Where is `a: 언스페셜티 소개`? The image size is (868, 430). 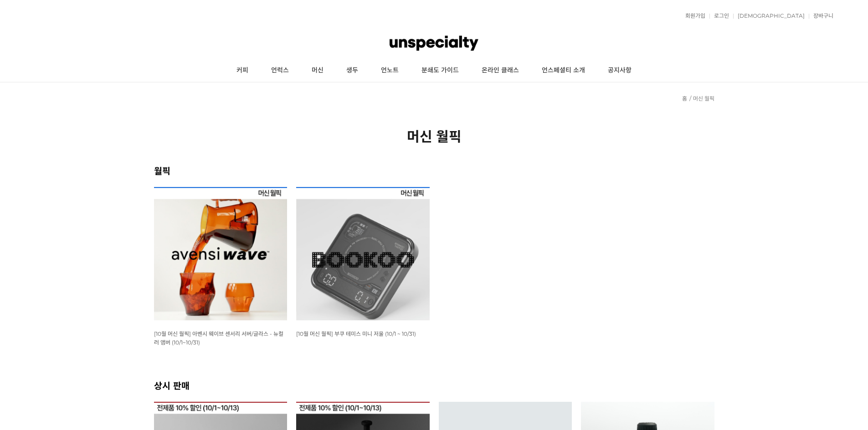 a: 언스페셜티 소개 is located at coordinates (563, 70).